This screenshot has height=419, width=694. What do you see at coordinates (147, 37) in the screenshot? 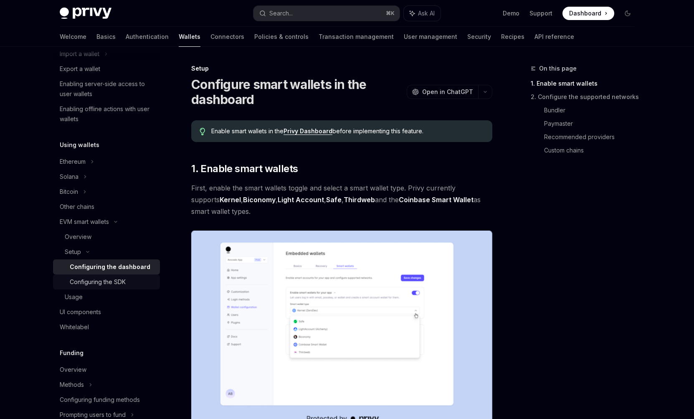
I see `a: Authentication` at bounding box center [147, 37].